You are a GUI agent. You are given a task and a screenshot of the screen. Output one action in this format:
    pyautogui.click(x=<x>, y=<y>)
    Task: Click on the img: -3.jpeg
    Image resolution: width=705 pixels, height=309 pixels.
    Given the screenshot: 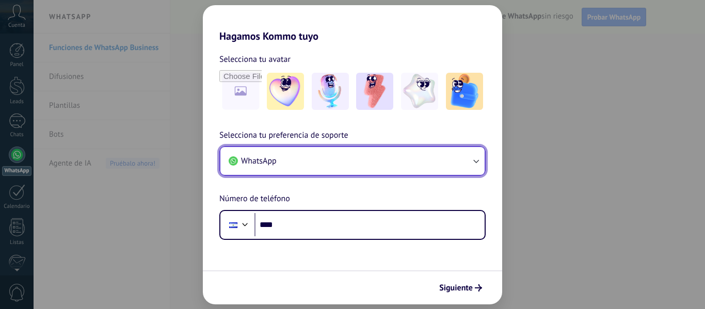 What is the action you would take?
    pyautogui.click(x=375, y=91)
    